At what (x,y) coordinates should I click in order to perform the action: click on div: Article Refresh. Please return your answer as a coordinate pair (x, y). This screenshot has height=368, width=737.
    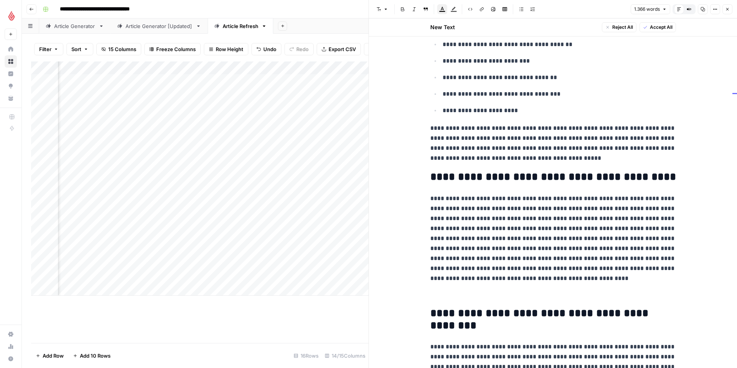
    Looking at the image, I should click on (240, 26).